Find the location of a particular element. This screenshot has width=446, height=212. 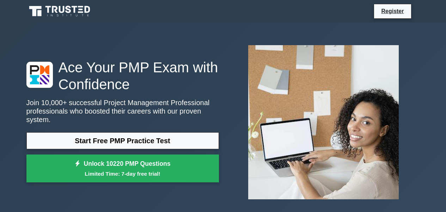

a: Unlock 10220 PMP QuestionsLimited Time: 7-day free trial! is located at coordinates (123, 169).